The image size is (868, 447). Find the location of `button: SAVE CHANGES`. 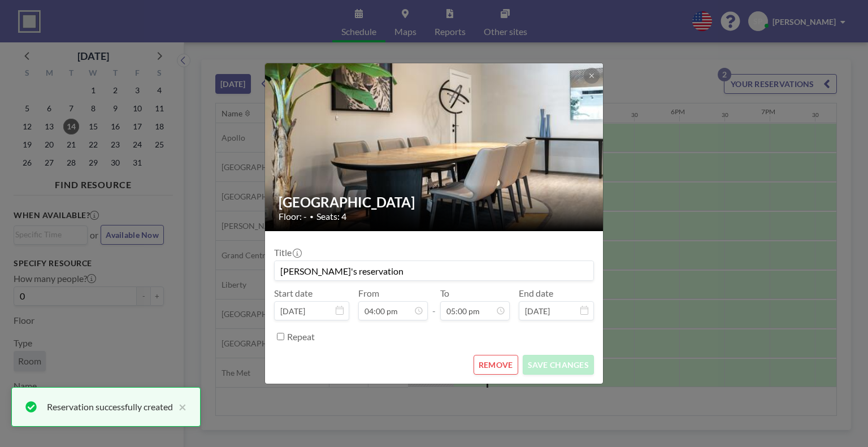

button: SAVE CHANGES is located at coordinates (558, 364).